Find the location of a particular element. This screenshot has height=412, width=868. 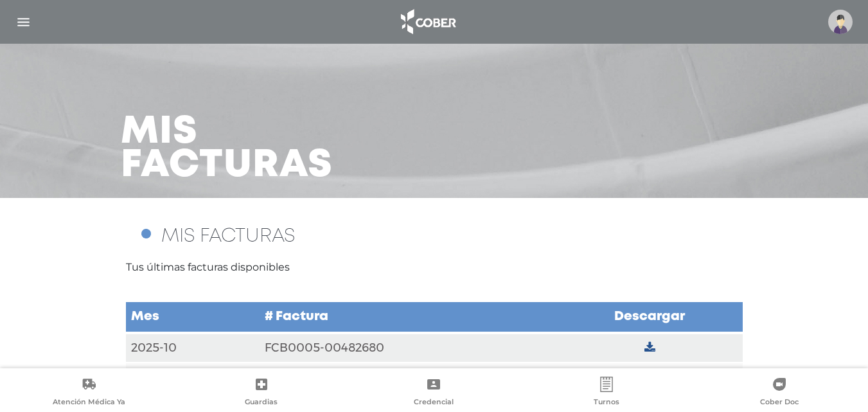

a: Cober Doc is located at coordinates (778, 392).